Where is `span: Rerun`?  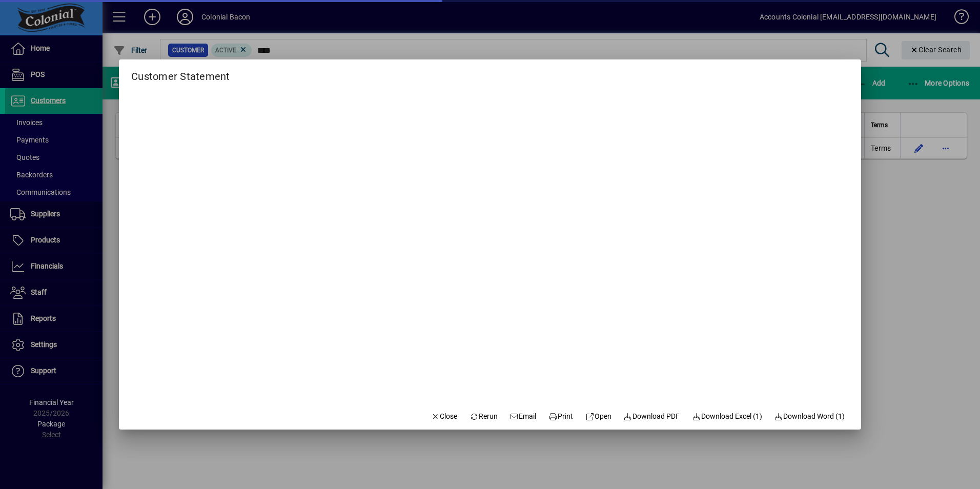
span: Rerun is located at coordinates (483, 416).